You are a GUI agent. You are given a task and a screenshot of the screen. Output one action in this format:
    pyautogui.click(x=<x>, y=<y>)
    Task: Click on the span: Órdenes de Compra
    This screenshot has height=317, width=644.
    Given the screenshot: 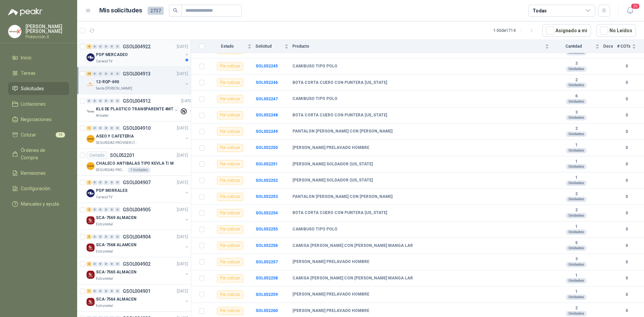 What is the action you would take?
    pyautogui.click(x=41, y=154)
    